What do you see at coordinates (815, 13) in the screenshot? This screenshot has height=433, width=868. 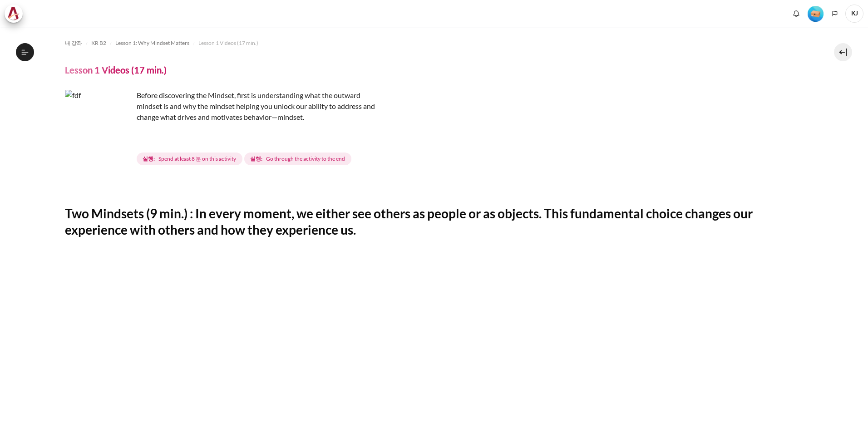 I see `a: Level #1` at bounding box center [815, 13].